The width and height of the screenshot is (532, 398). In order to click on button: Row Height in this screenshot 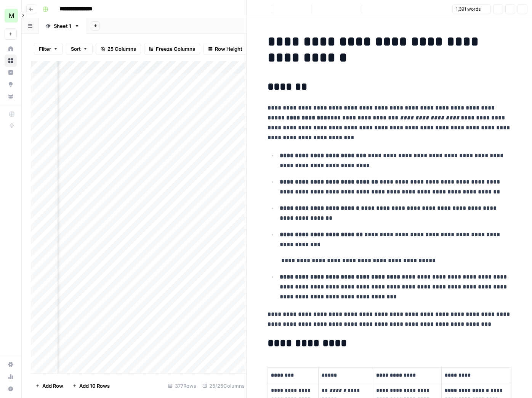, I will do `click(226, 49)`.